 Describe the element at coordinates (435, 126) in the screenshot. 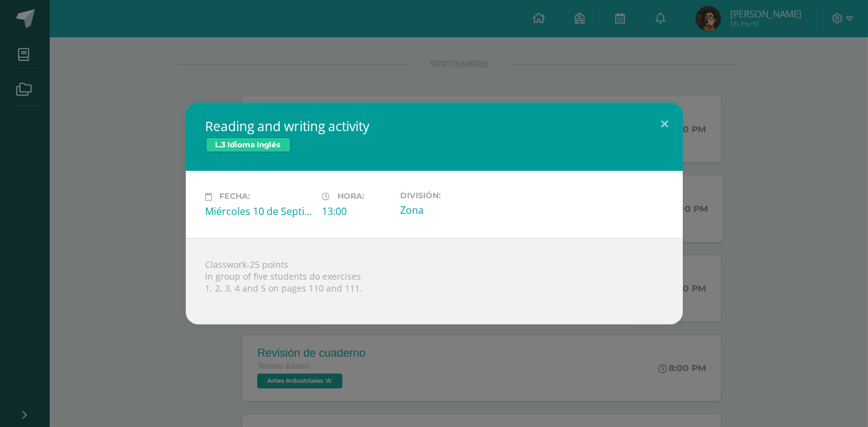

I see `h2: Reading and writing activity` at that location.